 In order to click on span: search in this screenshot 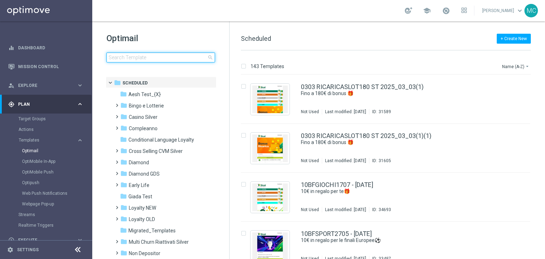, I will do `click(210, 57)`.